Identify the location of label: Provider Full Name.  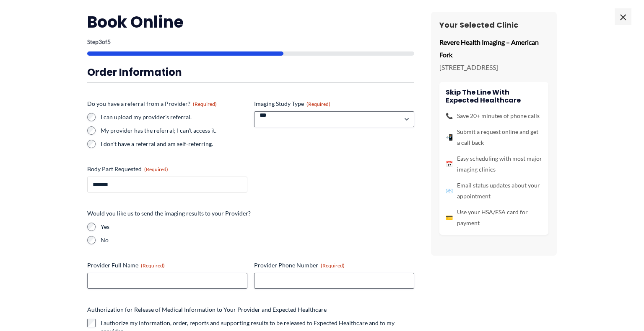
(167, 266).